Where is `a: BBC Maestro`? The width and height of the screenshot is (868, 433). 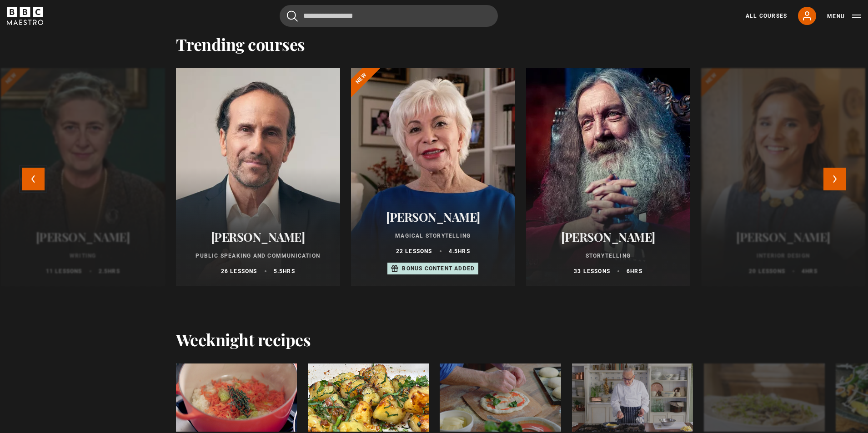
a: BBC Maestro is located at coordinates (25, 16).